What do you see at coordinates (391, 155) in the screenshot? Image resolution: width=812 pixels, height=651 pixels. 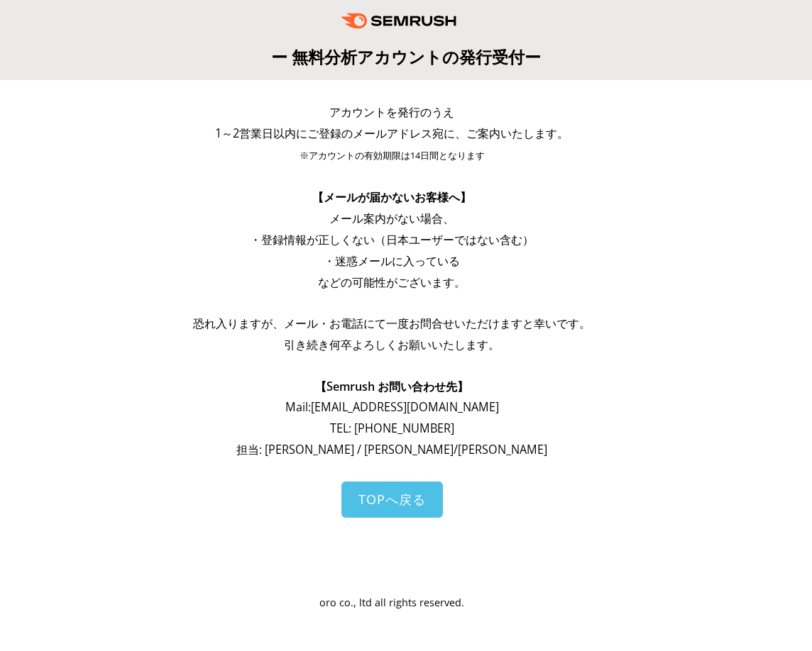 I see `span: ※アカウントの有効期限は14日間となります` at bounding box center [391, 155].